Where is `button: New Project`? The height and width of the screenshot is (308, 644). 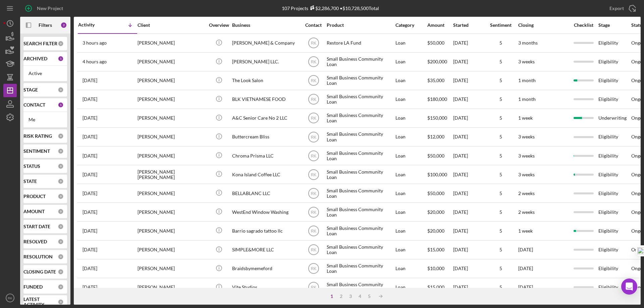
button: New Project is located at coordinates (45, 9).